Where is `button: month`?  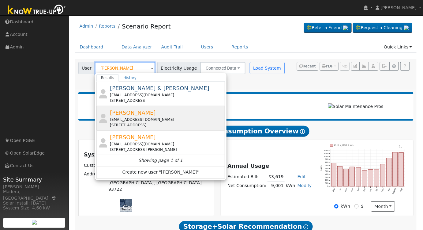 button: month is located at coordinates (383, 206).